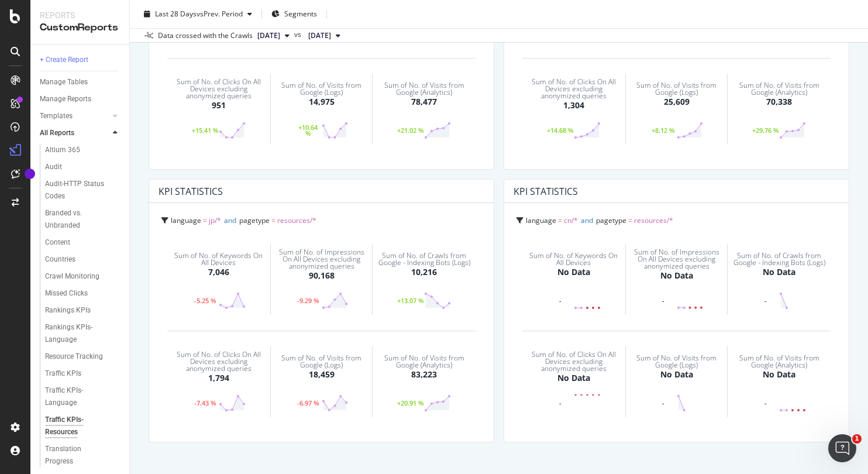 Image resolution: width=868 pixels, height=474 pixels. Describe the element at coordinates (77, 456) in the screenshot. I see `div: Translation Progress` at that location.